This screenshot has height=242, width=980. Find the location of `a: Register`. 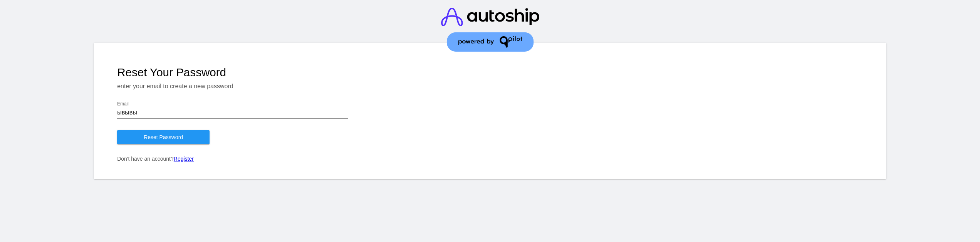

a: Register is located at coordinates (184, 159).